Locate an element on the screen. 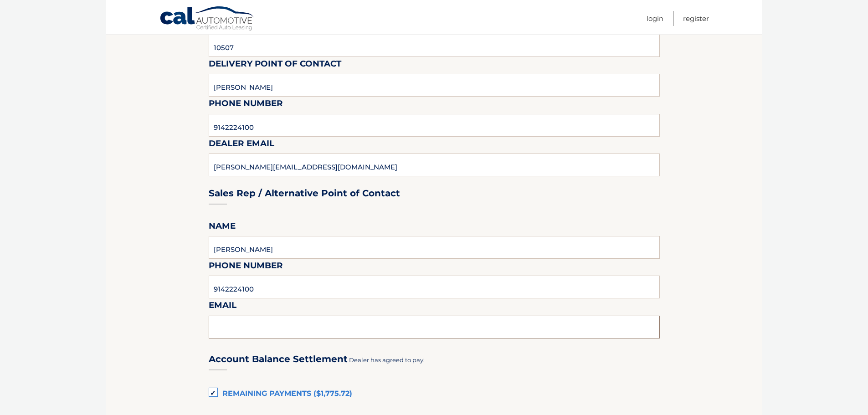 This screenshot has width=868, height=415. label: Delivery Point of Contact is located at coordinates (275, 65).